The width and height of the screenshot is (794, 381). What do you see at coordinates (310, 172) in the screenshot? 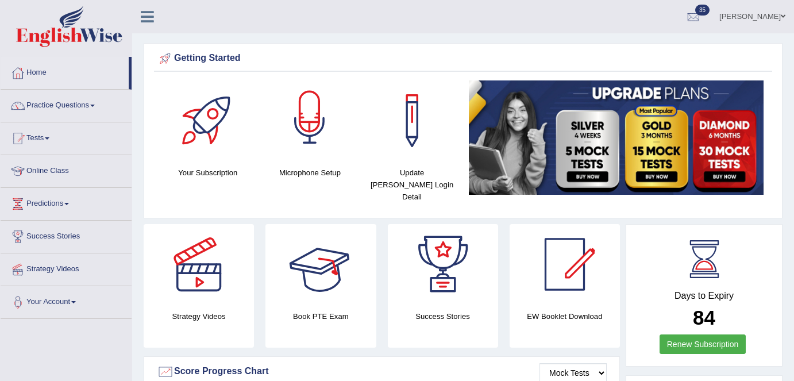
I see `h4: Microphone Setup` at bounding box center [310, 172].